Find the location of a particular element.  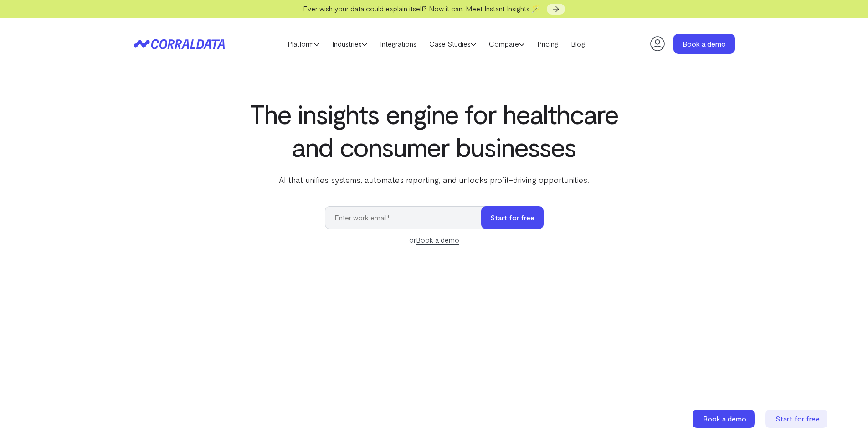

h1: The insights engine for healthcare and consumer businesses is located at coordinates (434, 130).